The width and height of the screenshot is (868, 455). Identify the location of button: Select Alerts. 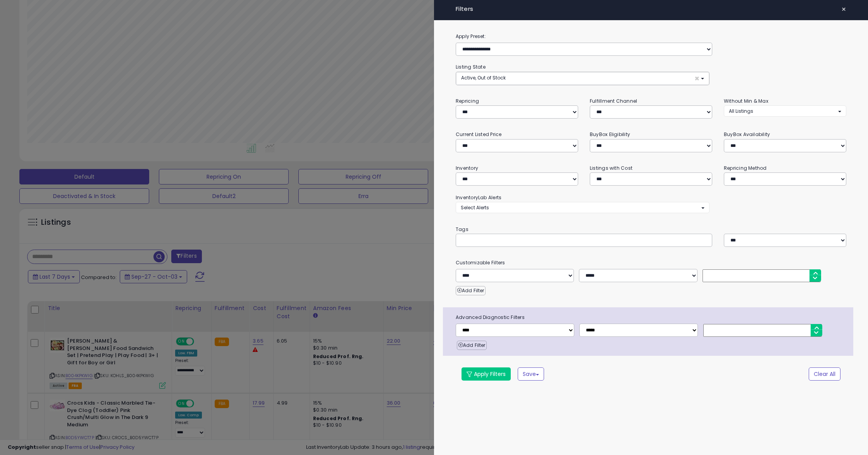
(582, 208).